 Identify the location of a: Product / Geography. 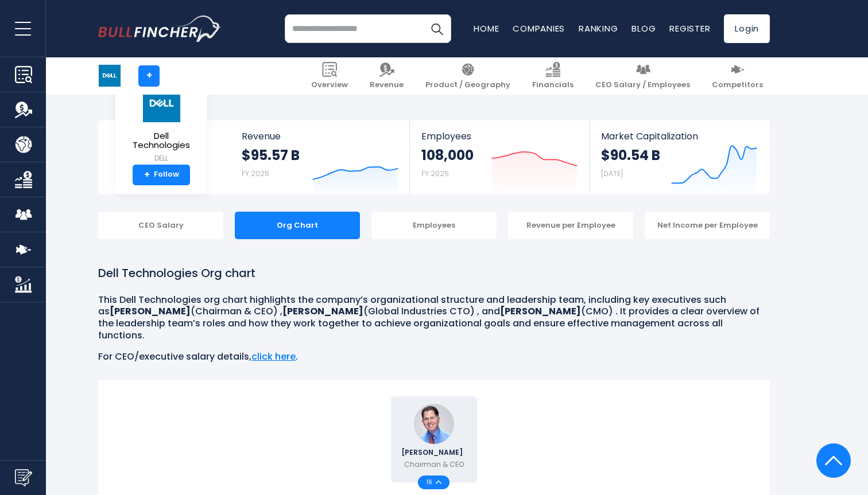
(468, 76).